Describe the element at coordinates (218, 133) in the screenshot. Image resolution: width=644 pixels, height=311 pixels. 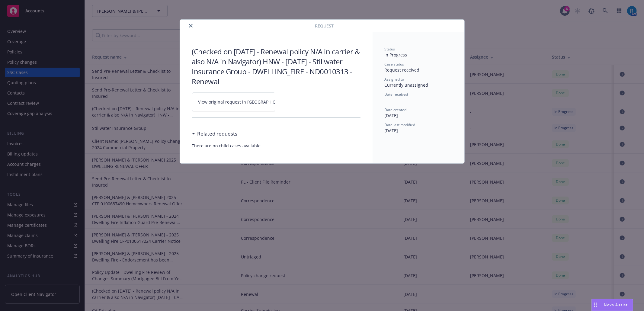
I see `h3: Related requests` at that location.